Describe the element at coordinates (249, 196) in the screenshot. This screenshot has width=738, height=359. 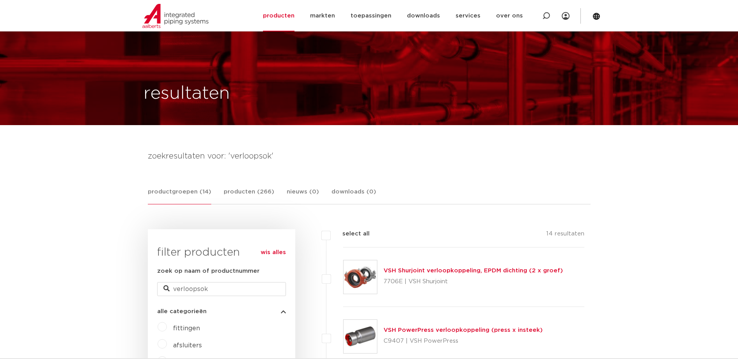
I see `a: producten (266)` at that location.